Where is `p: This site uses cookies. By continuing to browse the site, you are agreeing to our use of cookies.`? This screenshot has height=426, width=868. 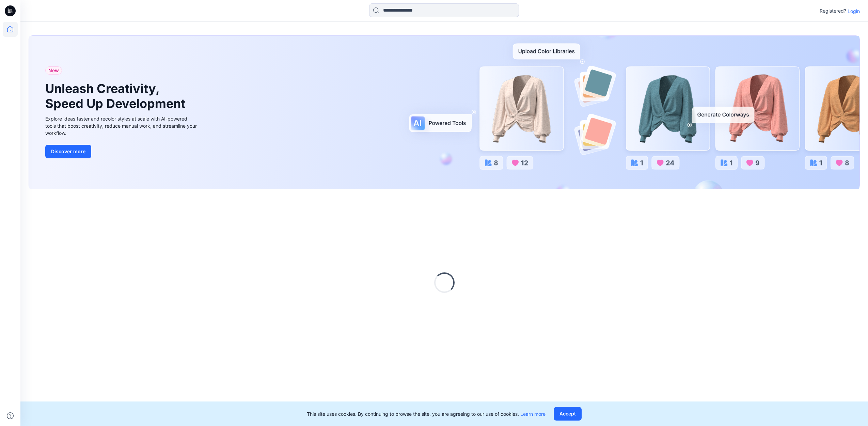
p: This site uses cookies. By continuing to browse the site, you are agreeing to our use of cookies. is located at coordinates (426, 414).